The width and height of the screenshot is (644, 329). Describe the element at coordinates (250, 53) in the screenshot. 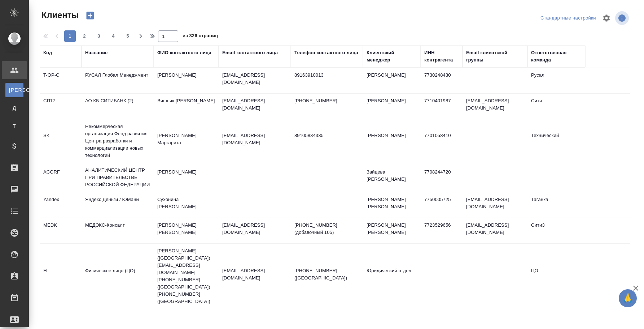

I see `div: Email контактного лица` at that location.